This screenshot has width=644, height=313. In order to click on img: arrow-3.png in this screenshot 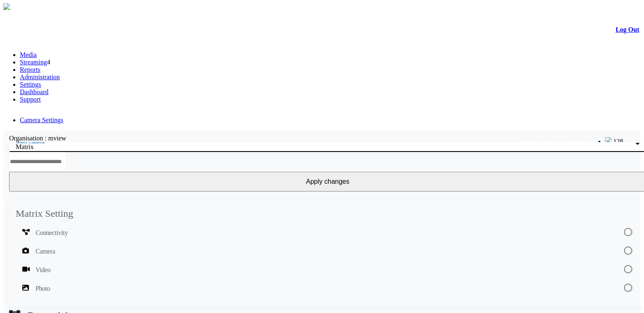, I will do `click(7, 7)`.